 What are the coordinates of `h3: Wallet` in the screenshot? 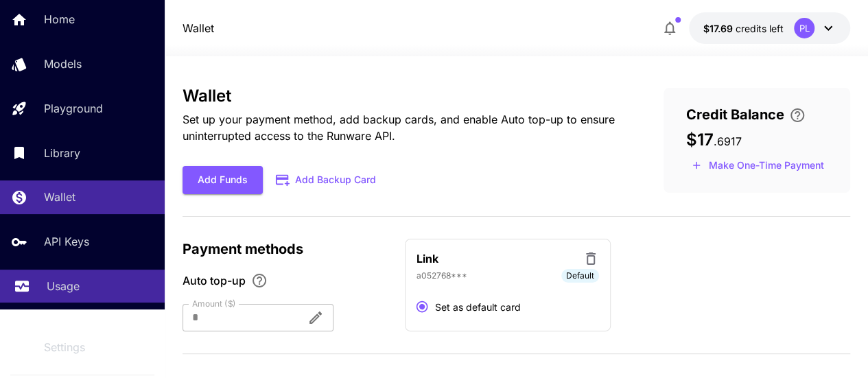 It's located at (402, 96).